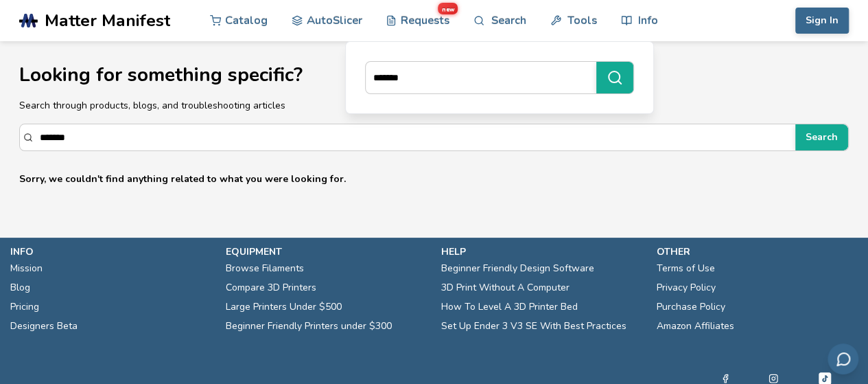  What do you see at coordinates (757, 251) in the screenshot?
I see `p: other` at bounding box center [757, 251].